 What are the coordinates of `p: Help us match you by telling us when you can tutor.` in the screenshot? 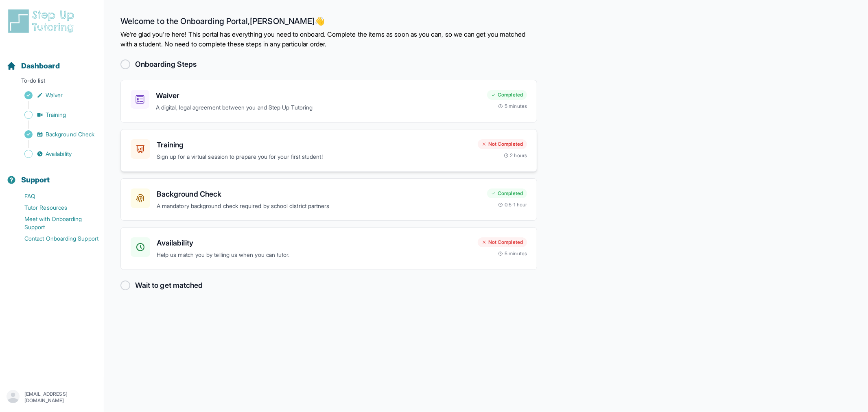 It's located at (314, 255).